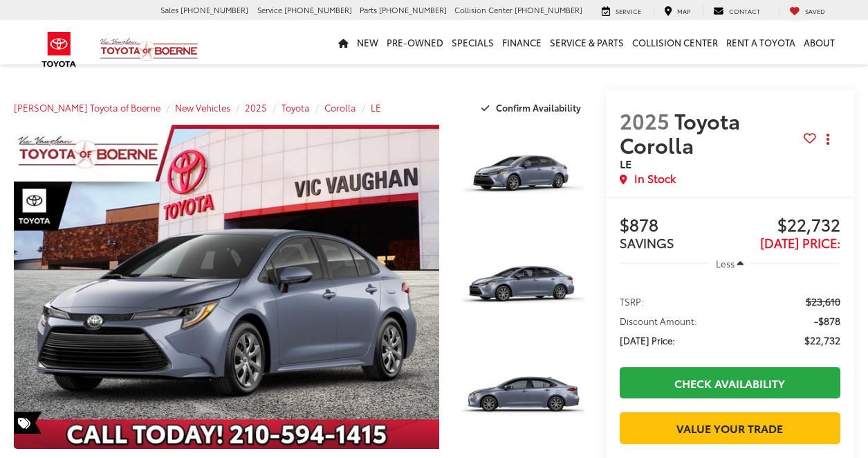  What do you see at coordinates (59, 49) in the screenshot?
I see `img: Toyota` at bounding box center [59, 49].